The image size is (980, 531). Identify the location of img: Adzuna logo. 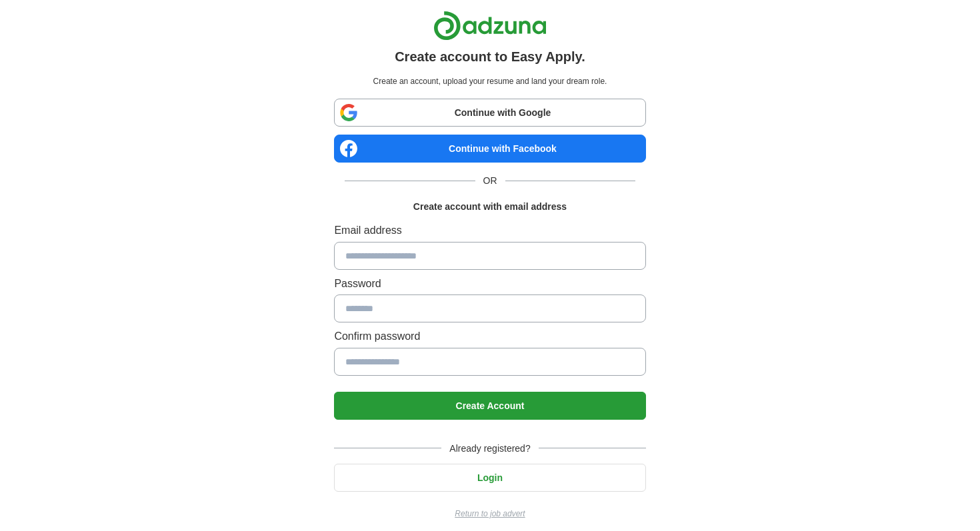
(490, 25).